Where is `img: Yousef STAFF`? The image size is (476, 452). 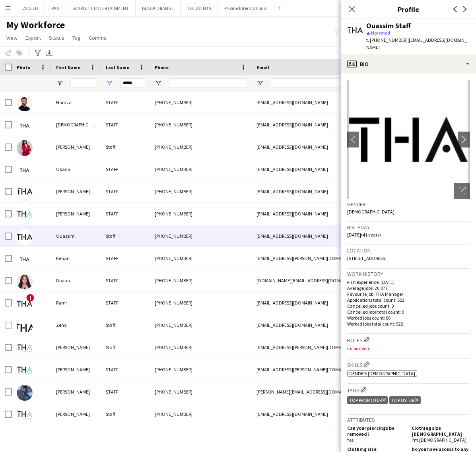 img: Yousef STAFF is located at coordinates (25, 192).